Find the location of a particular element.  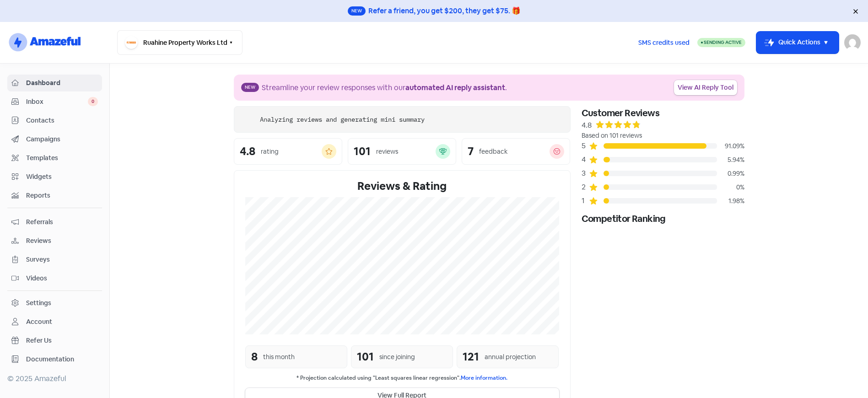

span: Templates is located at coordinates (62, 157).